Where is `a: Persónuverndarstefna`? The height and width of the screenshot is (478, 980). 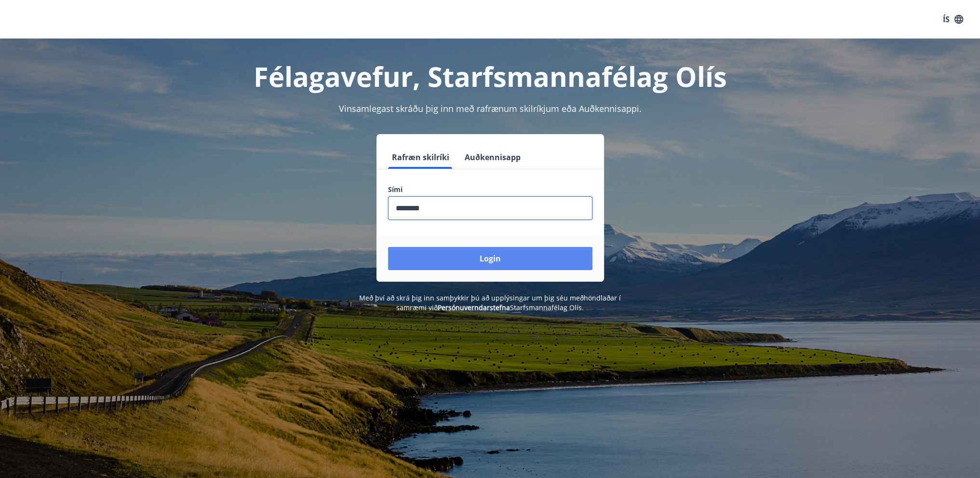 a: Persónuverndarstefna is located at coordinates (474, 307).